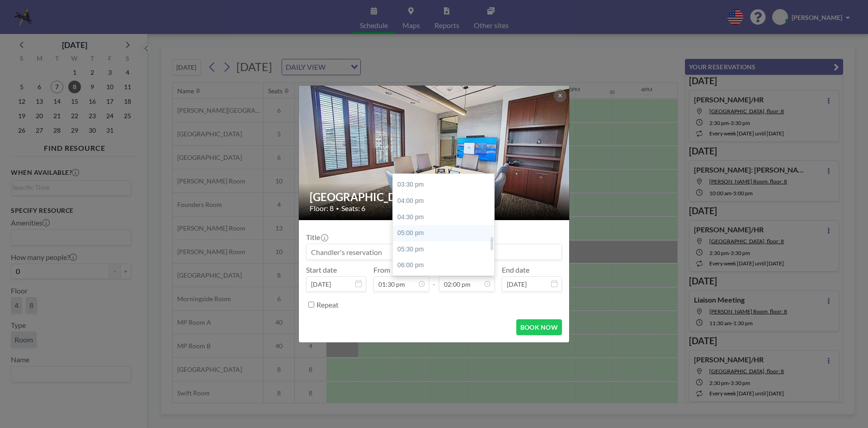 The height and width of the screenshot is (428, 868). Describe the element at coordinates (434, 251) in the screenshot. I see `input: Chandler's reservation` at that location.